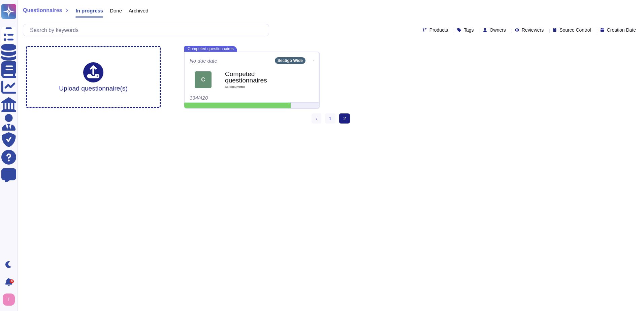 The width and height of the screenshot is (644, 311). Describe the element at coordinates (498, 30) in the screenshot. I see `span: Owners` at that location.